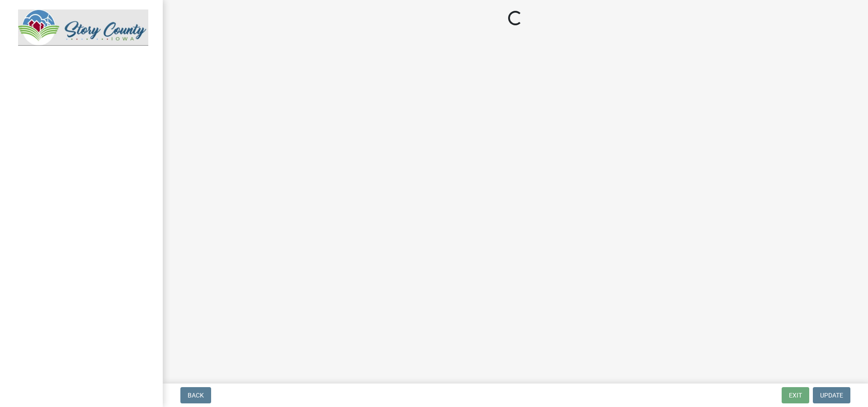 This screenshot has width=868, height=407. What do you see at coordinates (195, 396) in the screenshot?
I see `span: Back` at bounding box center [195, 396].